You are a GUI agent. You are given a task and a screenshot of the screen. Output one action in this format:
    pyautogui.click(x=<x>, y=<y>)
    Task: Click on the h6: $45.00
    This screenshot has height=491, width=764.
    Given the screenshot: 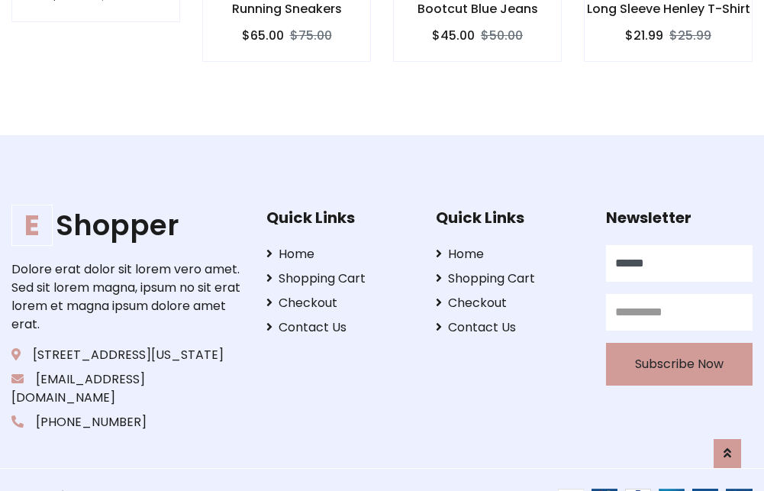 What is the action you would take?
    pyautogui.click(x=454, y=35)
    